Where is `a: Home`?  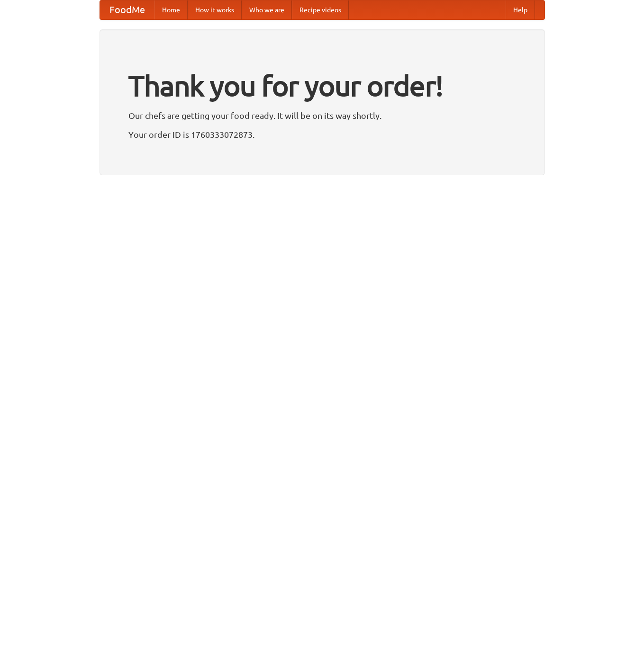
a: Home is located at coordinates (171, 10).